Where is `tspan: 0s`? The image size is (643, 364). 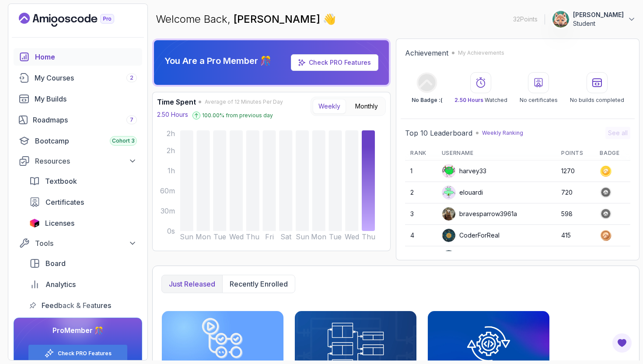
tspan: 0s is located at coordinates (171, 231).